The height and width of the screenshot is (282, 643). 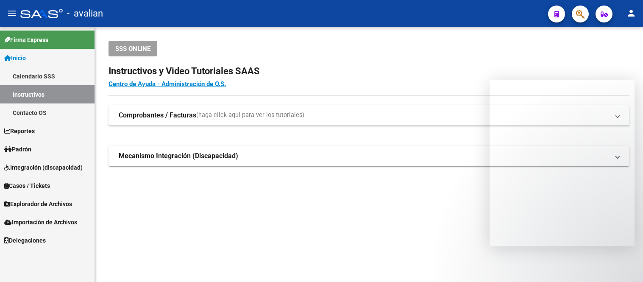 What do you see at coordinates (369, 115) in the screenshot?
I see `mat-expansion-panel-header: Comprobantes / Facturas(haga click aquí para ver los tutoriales)` at bounding box center [369, 115].